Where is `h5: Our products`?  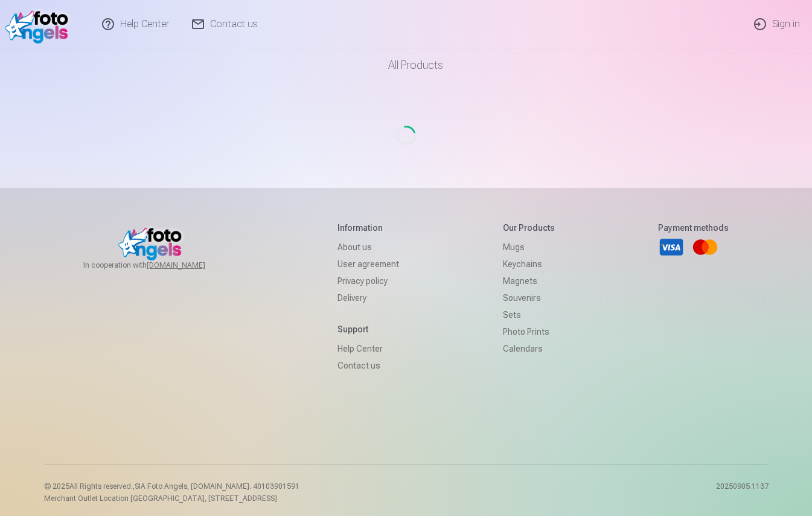 h5: Our products is located at coordinates (528, 228).